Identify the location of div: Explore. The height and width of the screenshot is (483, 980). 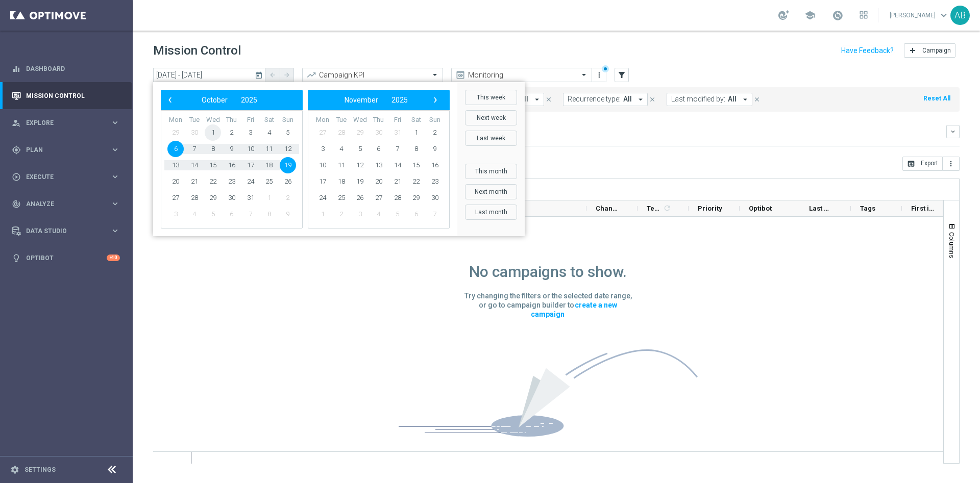
(60, 123).